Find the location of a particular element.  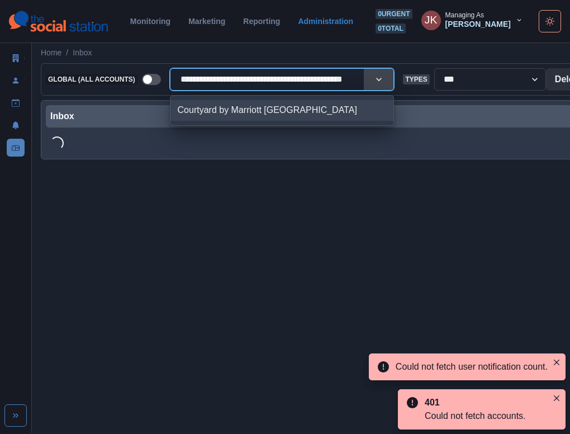

button: Expand is located at coordinates (16, 415).